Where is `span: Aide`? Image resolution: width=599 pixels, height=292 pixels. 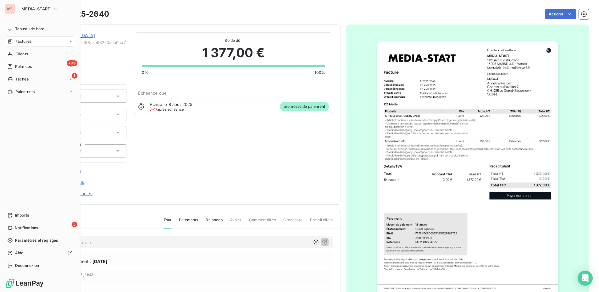 span: Aide is located at coordinates (19, 253).